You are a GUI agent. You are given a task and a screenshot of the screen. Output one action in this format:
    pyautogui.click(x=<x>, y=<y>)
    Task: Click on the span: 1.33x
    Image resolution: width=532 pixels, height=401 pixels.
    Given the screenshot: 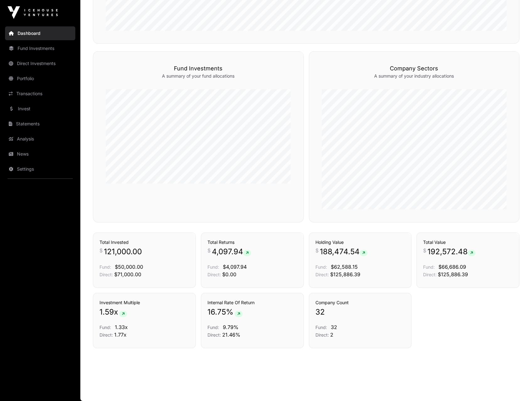 What is the action you would take?
    pyautogui.click(x=121, y=327)
    